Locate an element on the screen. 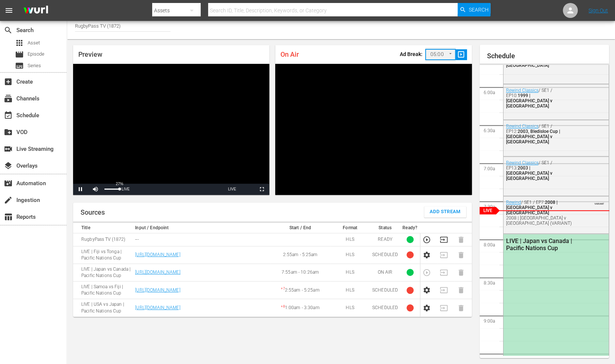  th: Start / End is located at coordinates (300, 228).